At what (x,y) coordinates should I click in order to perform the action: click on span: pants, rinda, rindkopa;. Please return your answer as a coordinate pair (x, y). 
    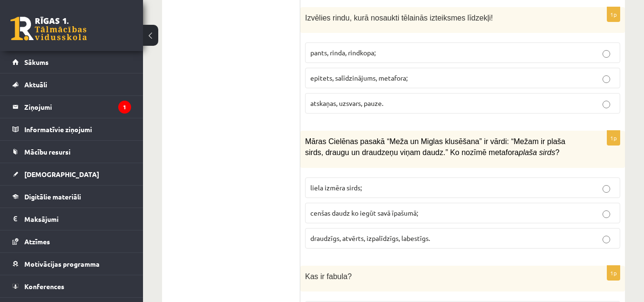
    Looking at the image, I should click on (343, 52).